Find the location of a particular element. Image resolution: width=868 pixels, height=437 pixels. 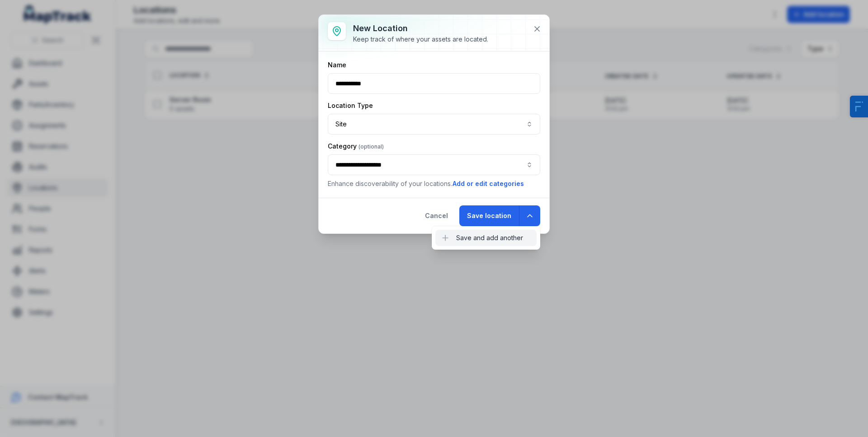

button: Save location is located at coordinates (489, 216).